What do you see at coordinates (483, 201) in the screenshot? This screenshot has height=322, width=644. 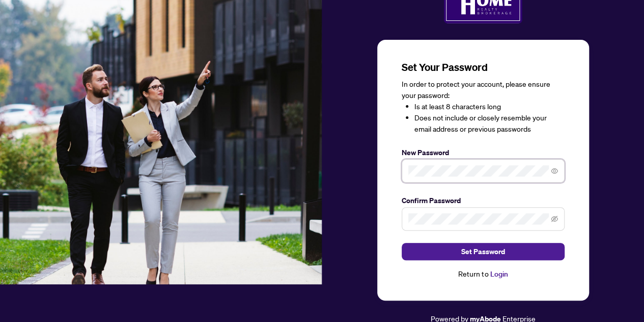 I see `label: Confirm Password` at bounding box center [483, 201].